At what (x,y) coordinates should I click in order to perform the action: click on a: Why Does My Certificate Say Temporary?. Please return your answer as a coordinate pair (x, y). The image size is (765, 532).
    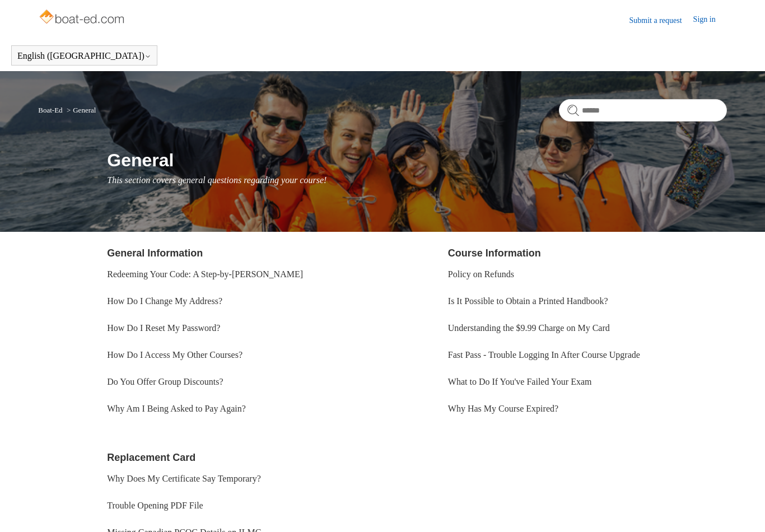
    Looking at the image, I should click on (184, 479).